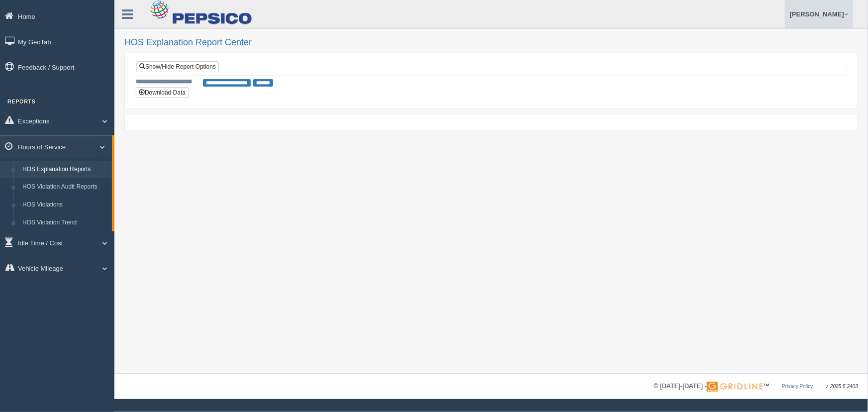  I want to click on a: HOS Explanation Reports, so click(65, 170).